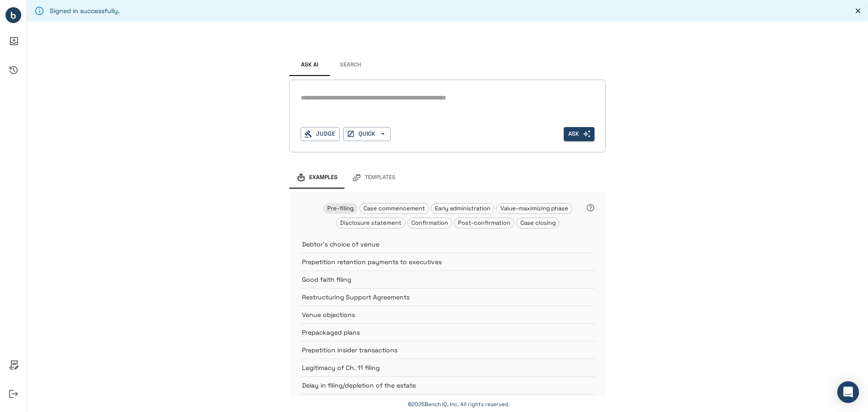  What do you see at coordinates (341, 208) in the screenshot?
I see `span: Pre-filing` at bounding box center [341, 208].